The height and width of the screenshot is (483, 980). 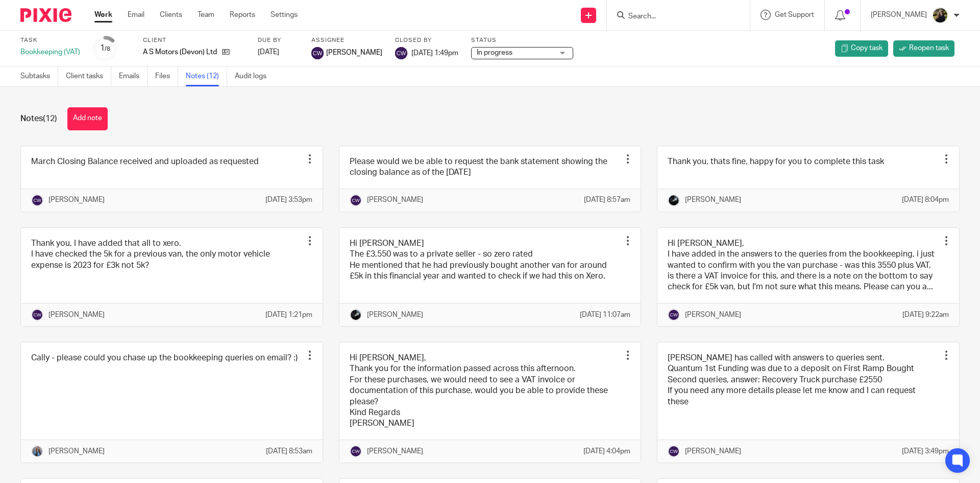 I want to click on label: Task, so click(x=50, y=41).